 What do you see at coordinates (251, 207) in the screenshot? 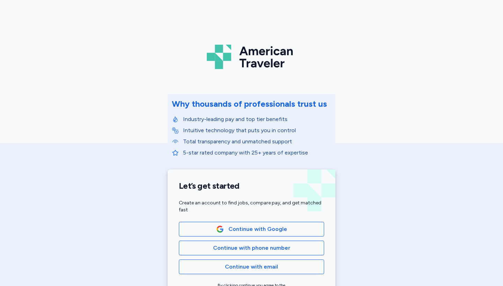
I see `div: Create an account to find jobs, compare pay, and get matched fast` at bounding box center [251, 207].